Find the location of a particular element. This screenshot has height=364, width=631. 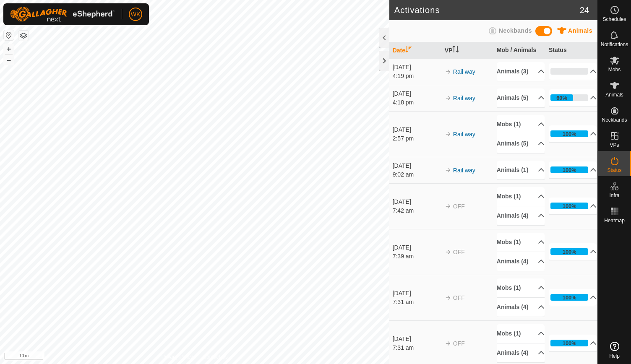

span: Status is located at coordinates (615, 170).